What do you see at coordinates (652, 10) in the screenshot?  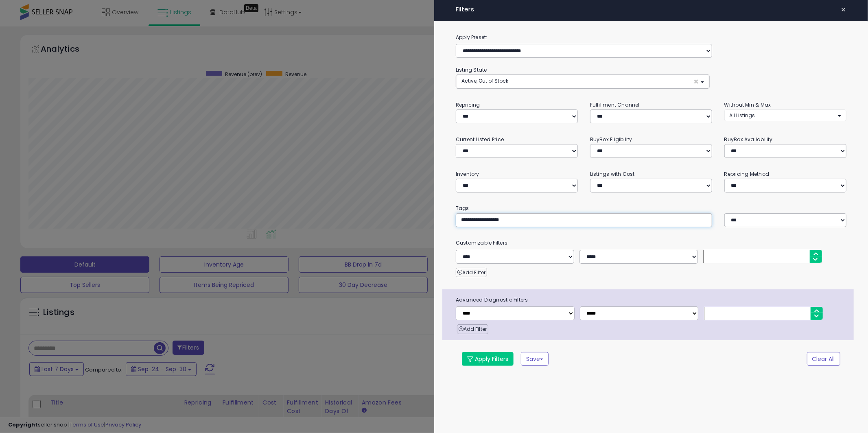 I see `h4: Filters` at bounding box center [652, 10].